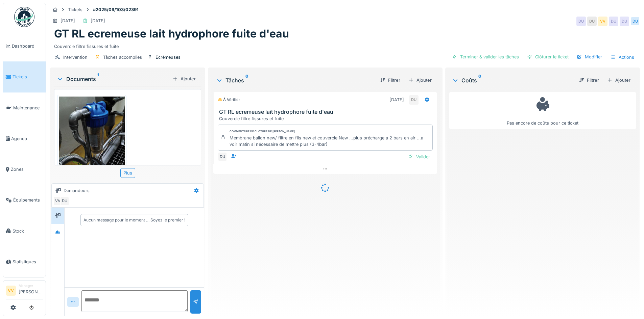 The width and height of the screenshot is (644, 319). Describe the element at coordinates (28, 262) in the screenshot. I see `span: Statistiques` at that location.